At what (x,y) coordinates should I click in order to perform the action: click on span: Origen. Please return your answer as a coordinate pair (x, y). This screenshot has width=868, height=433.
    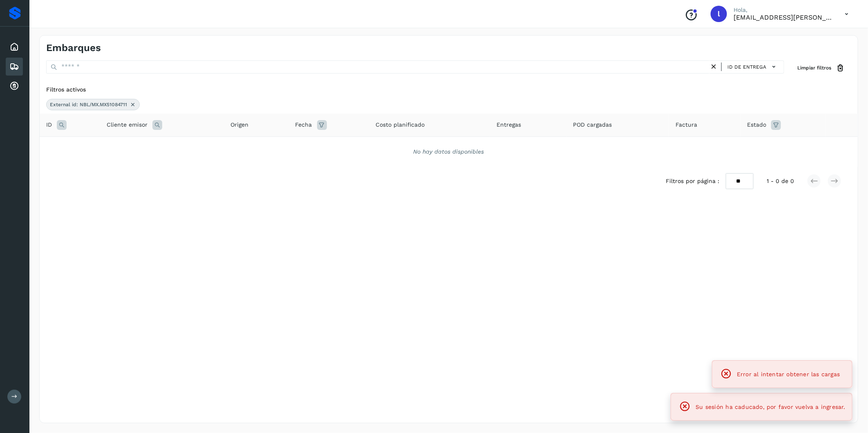
    Looking at the image, I should click on (240, 125).